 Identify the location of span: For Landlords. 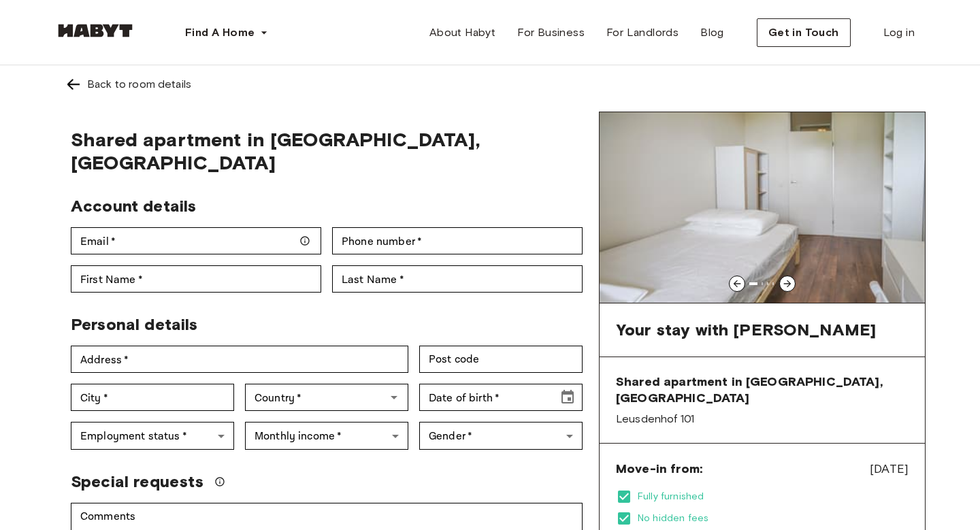
(642, 32).